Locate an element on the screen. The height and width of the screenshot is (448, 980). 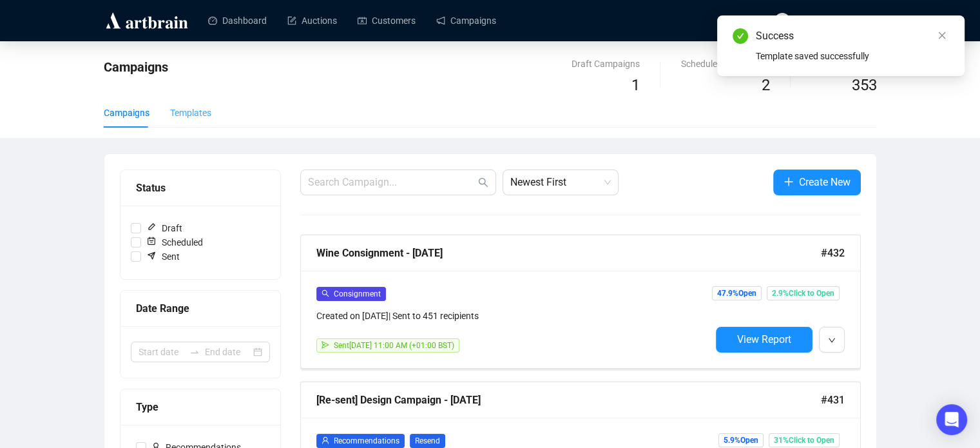
span: #431 is located at coordinates (832, 400).